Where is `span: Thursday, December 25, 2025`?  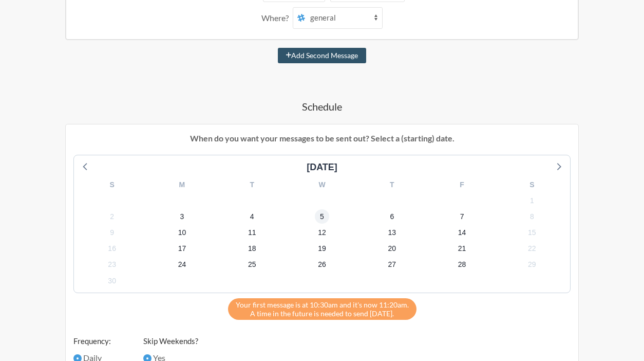 span: Thursday, December 25, 2025 is located at coordinates (252, 265).